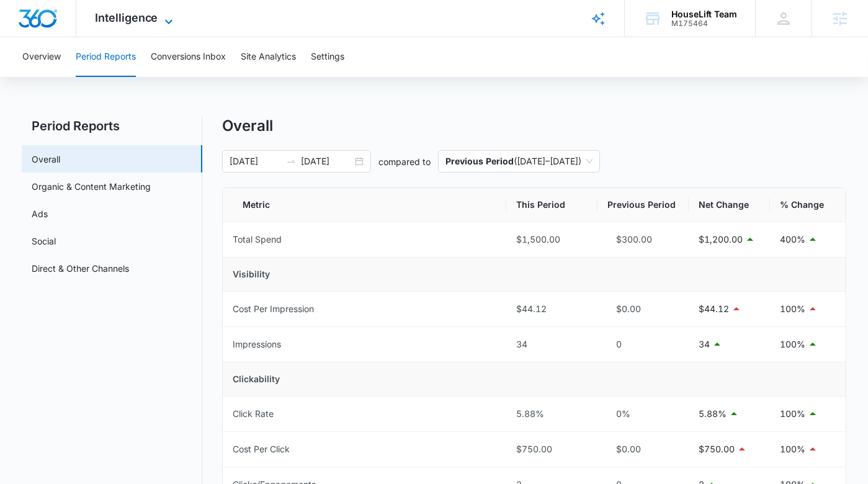  I want to click on div: $750.00, so click(551, 449).